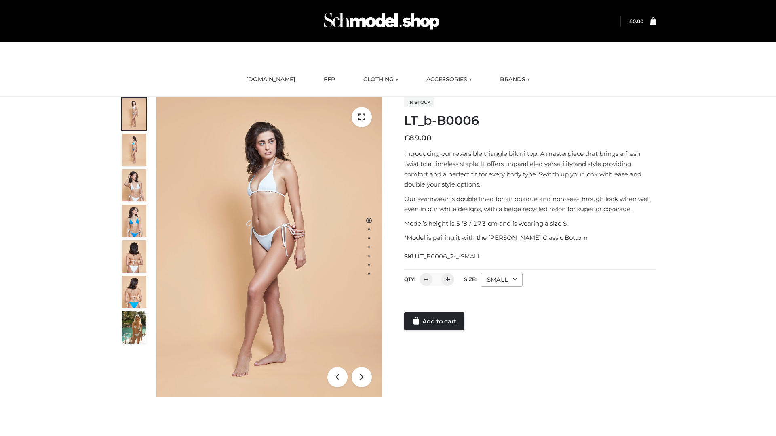  Describe the element at coordinates (134, 221) in the screenshot. I see `img: ArielClassicBikiniTop_CloudNine_AzureSky_OW114ECO_4-scaled.jpg` at that location.